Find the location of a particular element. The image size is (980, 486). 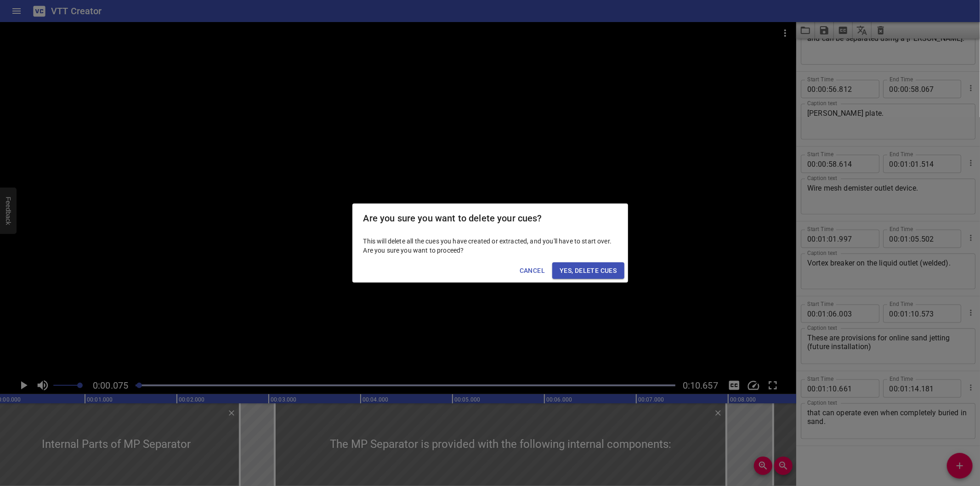

button: Cancel is located at coordinates (532, 270).